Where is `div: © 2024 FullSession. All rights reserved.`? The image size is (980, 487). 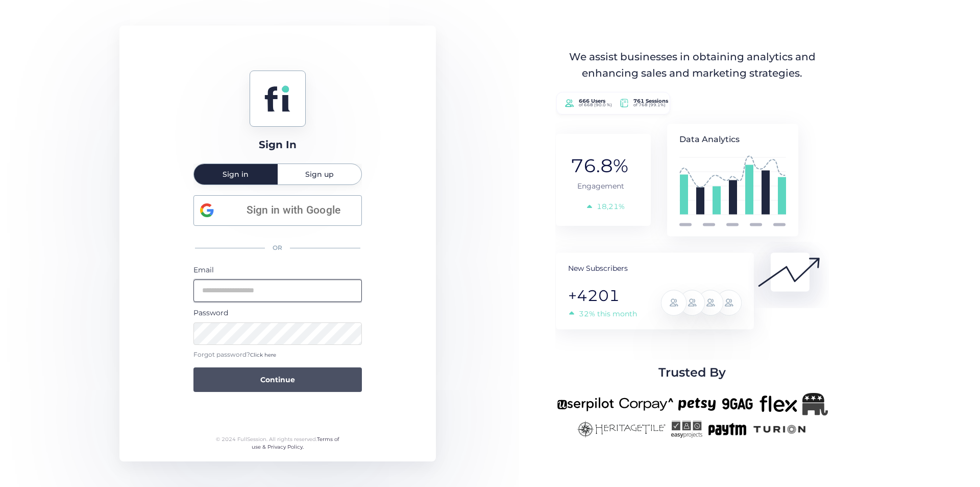 div: © 2024 FullSession. All rights reserved. is located at coordinates (277, 443).